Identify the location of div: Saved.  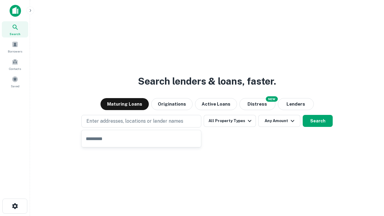
(15, 82).